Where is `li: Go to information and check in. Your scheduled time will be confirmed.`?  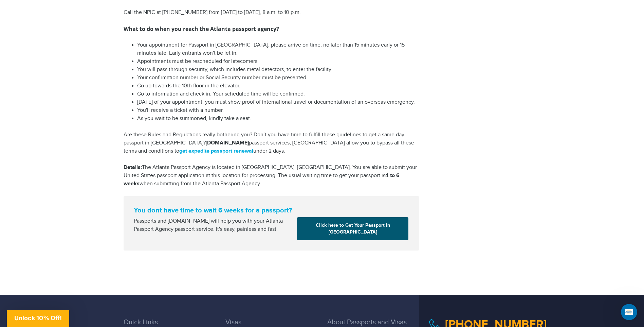 li: Go to information and check in. Your scheduled time will be confirmed. is located at coordinates (278, 94).